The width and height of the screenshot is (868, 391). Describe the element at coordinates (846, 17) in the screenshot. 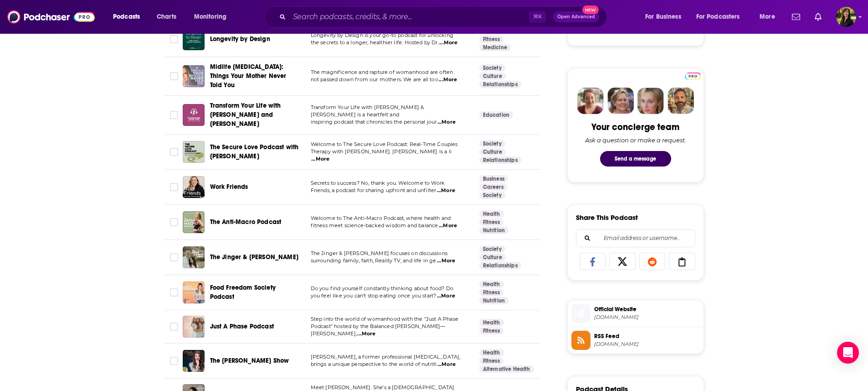

I see `button: Show profile menu` at that location.